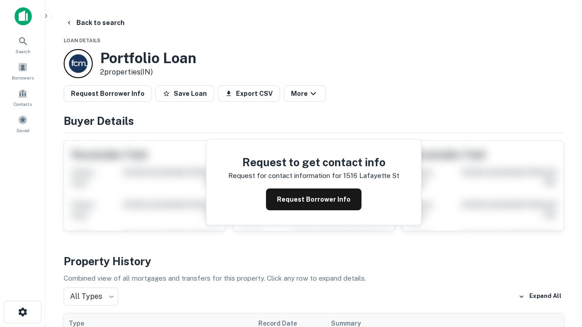 This screenshot has height=327, width=582. Describe the element at coordinates (23, 45) in the screenshot. I see `a: Search` at that location.